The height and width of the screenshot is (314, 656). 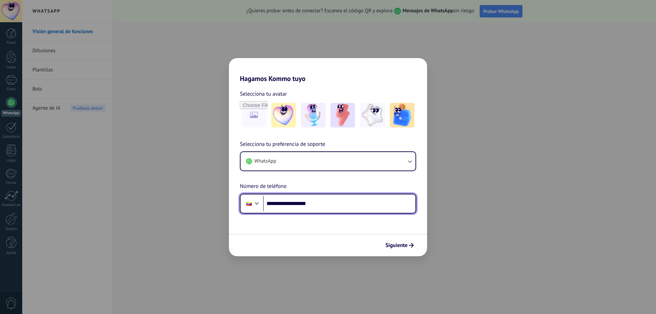 What do you see at coordinates (263, 187) in the screenshot?
I see `span: Número de teléfono` at bounding box center [263, 187].